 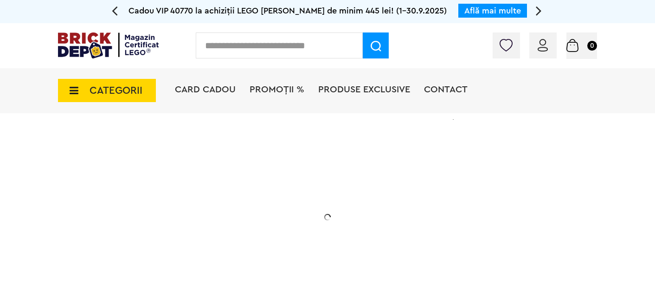 I want to click on span: Card Cadou, so click(x=205, y=90).